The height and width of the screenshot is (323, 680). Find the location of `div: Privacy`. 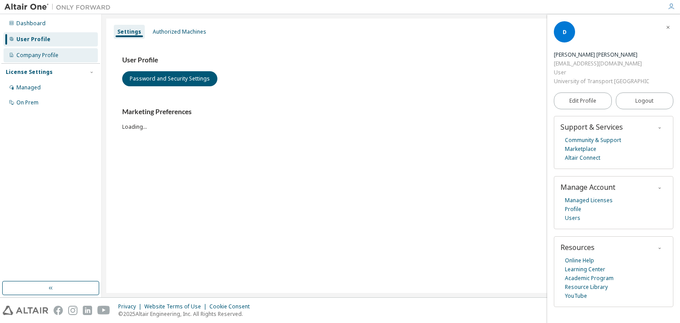

div: Privacy is located at coordinates (131, 307).